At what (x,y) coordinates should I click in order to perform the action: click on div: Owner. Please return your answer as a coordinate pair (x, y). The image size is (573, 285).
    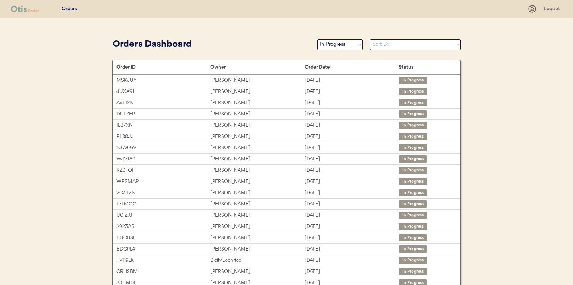
    Looking at the image, I should click on (257, 67).